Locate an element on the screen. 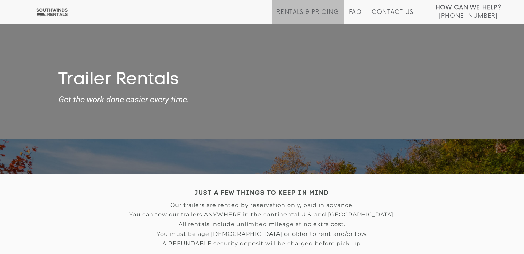 The width and height of the screenshot is (524, 254). p: A REFUNDABLE security deposit will be charged before pick-up. is located at coordinates (262, 243).